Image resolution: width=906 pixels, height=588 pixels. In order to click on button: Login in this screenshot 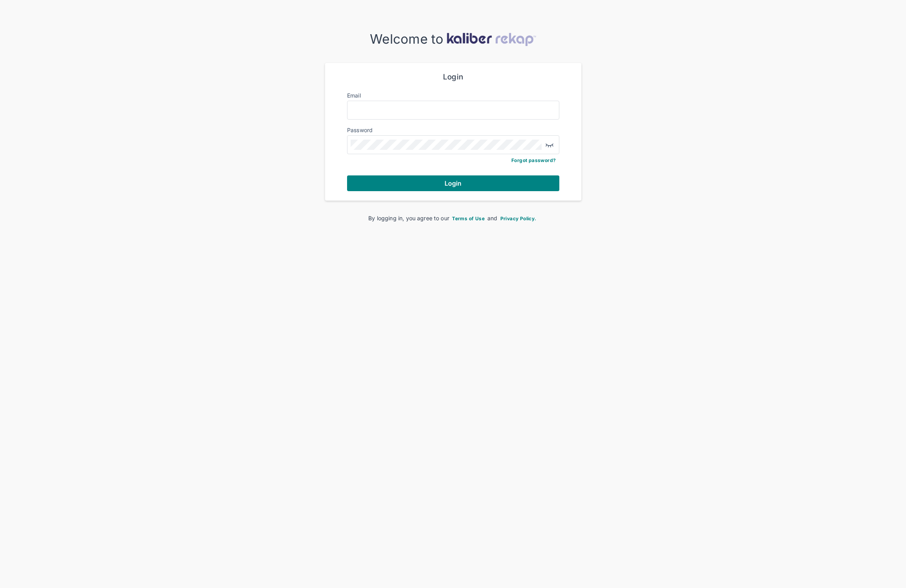, I will do `click(453, 183)`.